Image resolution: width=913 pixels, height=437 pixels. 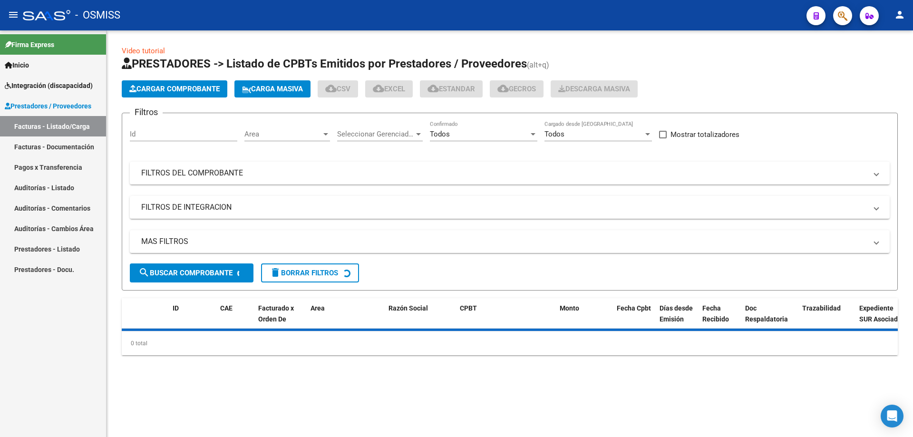 What do you see at coordinates (899, 15) in the screenshot?
I see `mat-icon: person` at bounding box center [899, 15].